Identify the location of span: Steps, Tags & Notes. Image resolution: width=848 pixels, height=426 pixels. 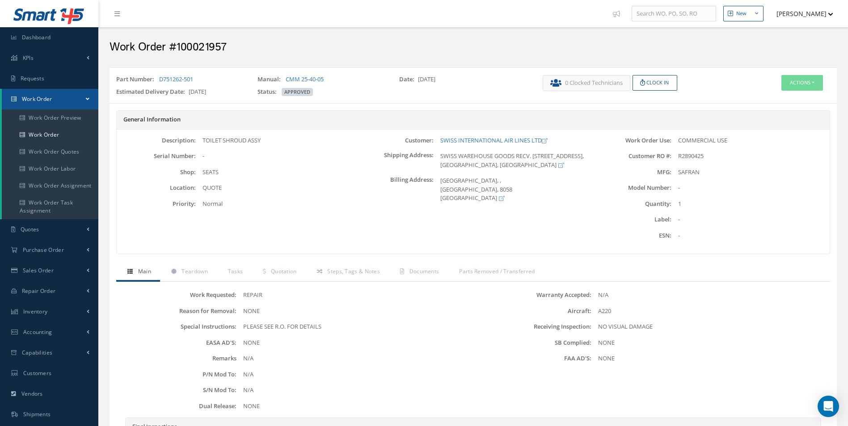
(353, 271).